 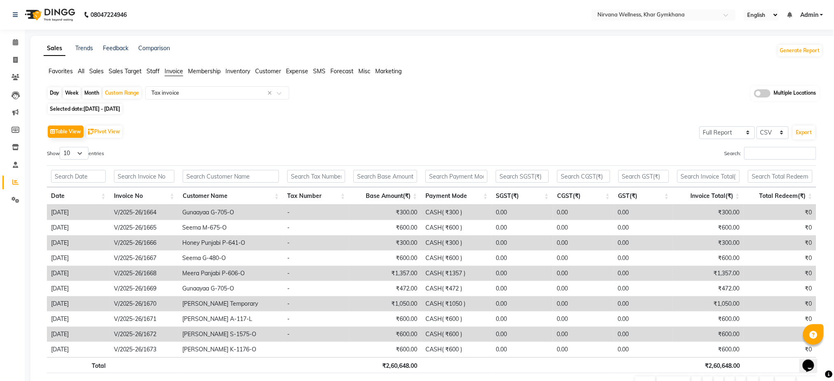 I want to click on td: Meera Panjabi P-606-O, so click(x=231, y=273).